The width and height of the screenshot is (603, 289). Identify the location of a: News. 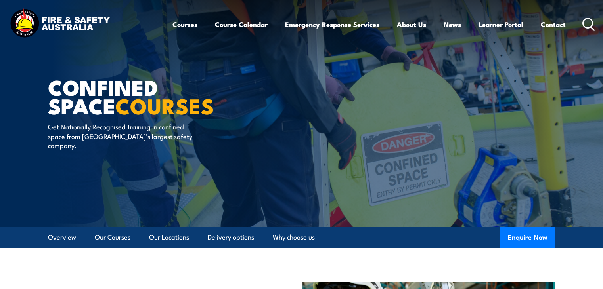
(452, 24).